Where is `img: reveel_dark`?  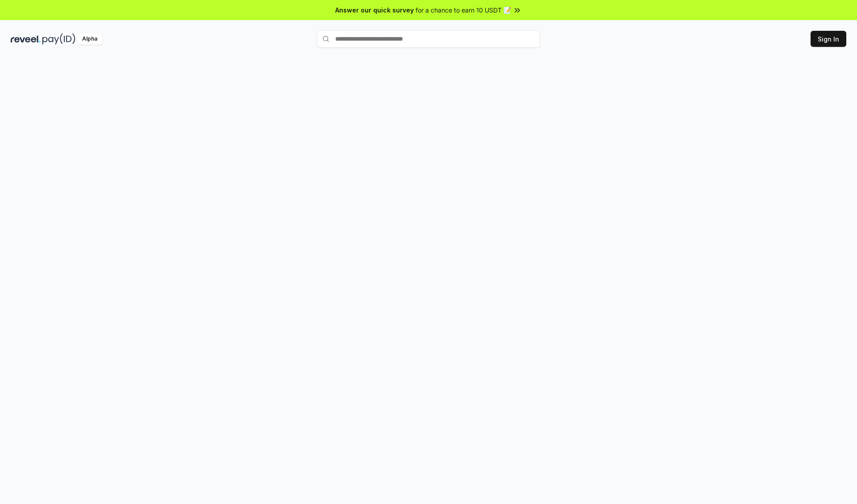
img: reveel_dark is located at coordinates (26, 39).